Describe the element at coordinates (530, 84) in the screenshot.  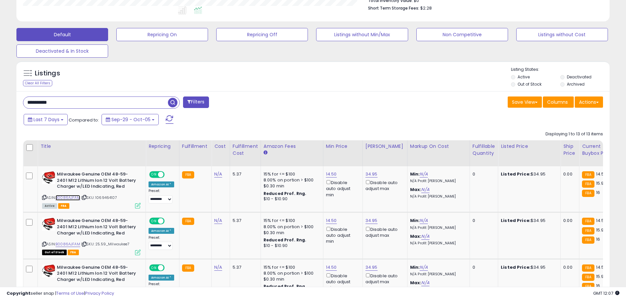
I see `label: Out of Stock` at that location.